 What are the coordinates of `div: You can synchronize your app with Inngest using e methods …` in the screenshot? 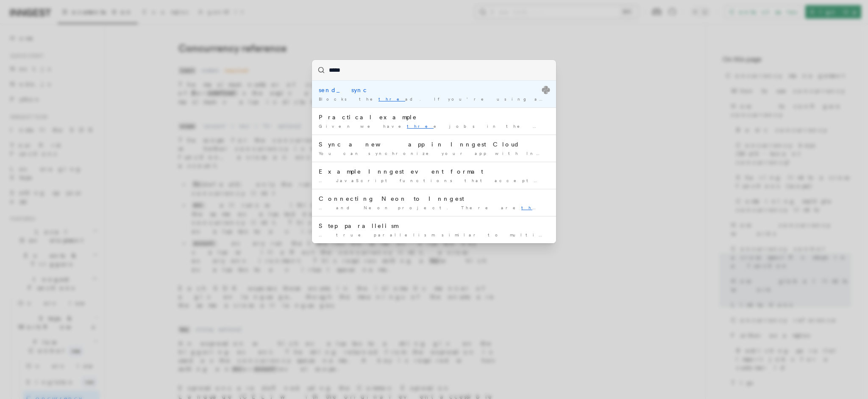 It's located at (434, 153).